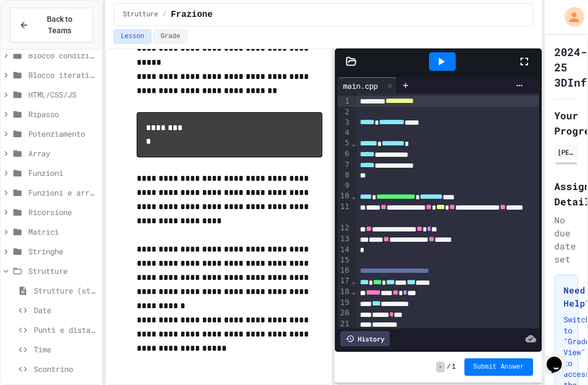 This screenshot has height=385, width=588. What do you see at coordinates (63, 231) in the screenshot?
I see `span: Matrici` at bounding box center [63, 231].